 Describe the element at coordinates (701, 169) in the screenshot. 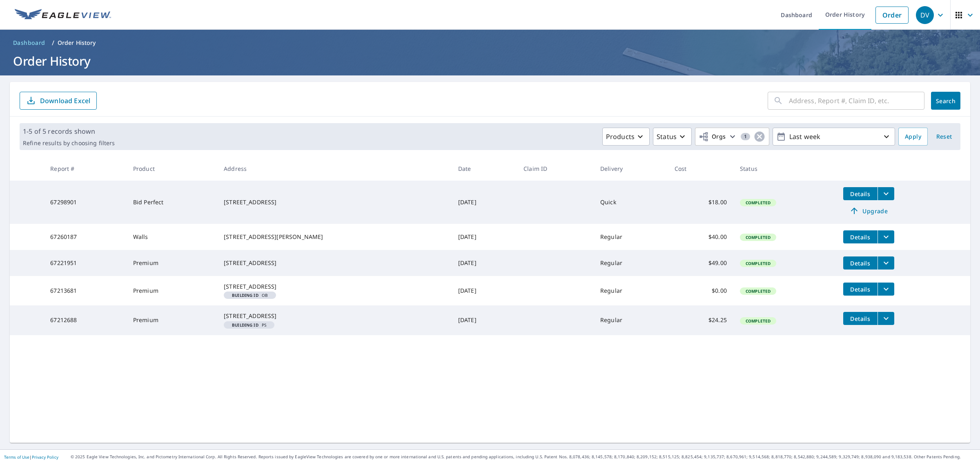

I see `th: Cost` at that location.